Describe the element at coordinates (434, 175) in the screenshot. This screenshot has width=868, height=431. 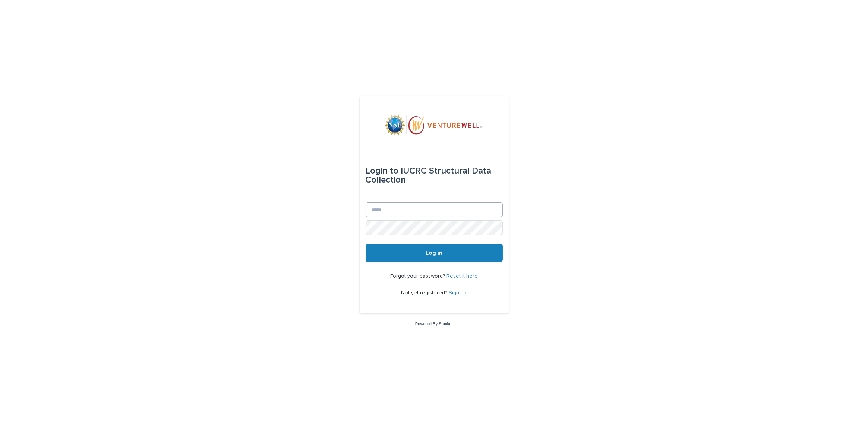
I see `div: IUCRC Structural Data Collection` at that location.